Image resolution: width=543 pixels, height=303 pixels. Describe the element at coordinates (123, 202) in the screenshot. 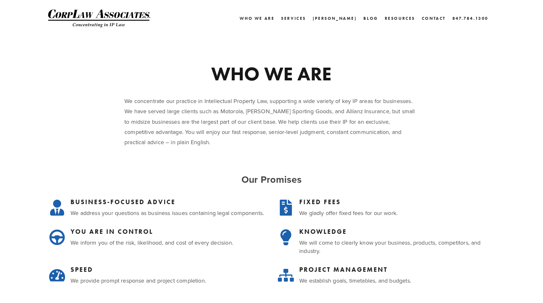

I see `strong: BUSINESS-FOCUSED ADVICE` at that location.